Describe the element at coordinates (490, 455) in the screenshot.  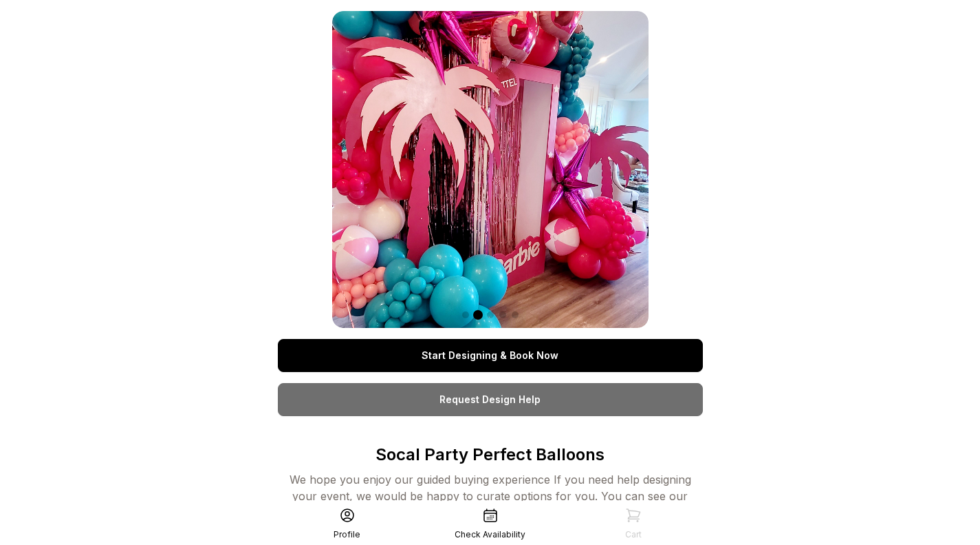
I see `p: Socal Party Perfect Balloons` at that location.